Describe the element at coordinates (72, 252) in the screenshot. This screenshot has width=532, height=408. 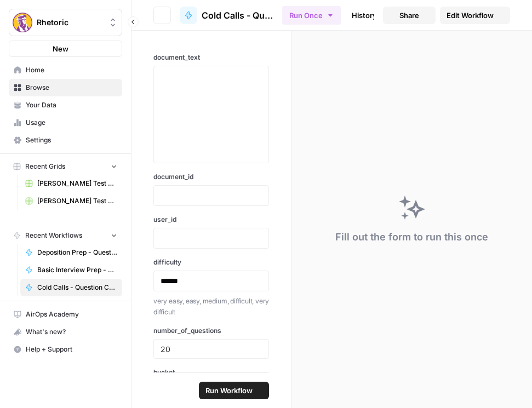
I see `a: Deposition Prep - Question Creator` at that location.